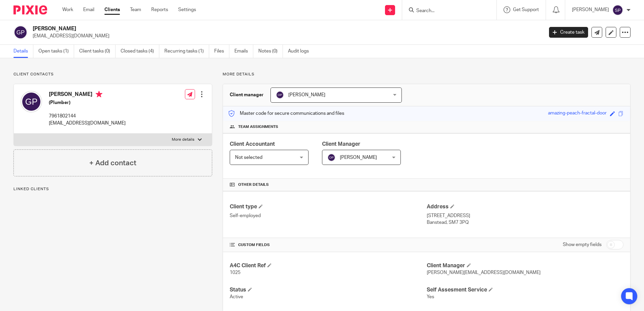 The width and height of the screenshot is (644, 311). What do you see at coordinates (97, 52) in the screenshot?
I see `a: Client tasks (0)` at bounding box center [97, 52].